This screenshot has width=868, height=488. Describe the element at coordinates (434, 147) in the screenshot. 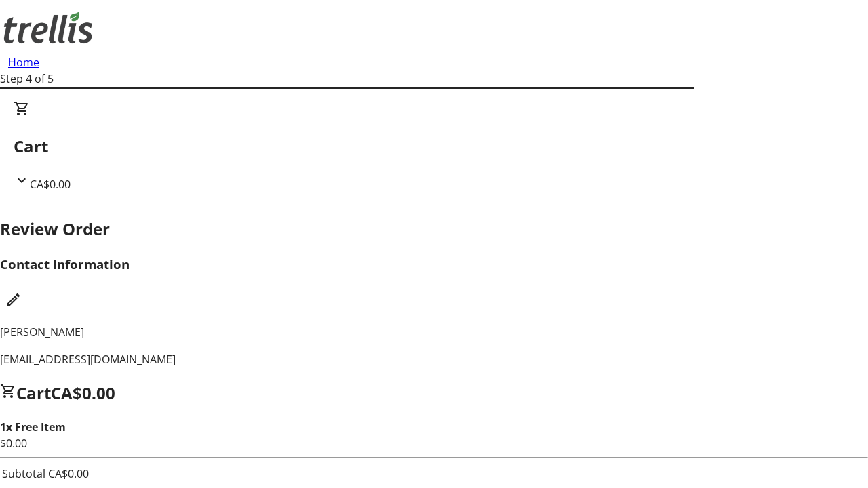

I see `div: CartCA$0.00` at that location.